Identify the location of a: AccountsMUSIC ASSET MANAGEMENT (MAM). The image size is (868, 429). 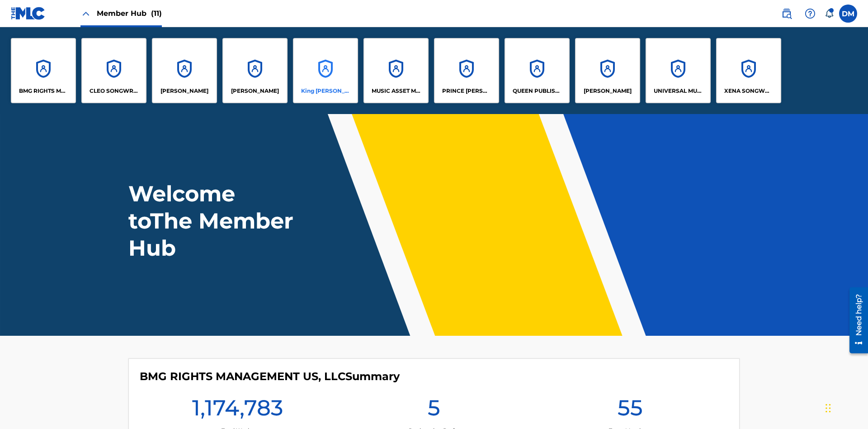
(397, 71).